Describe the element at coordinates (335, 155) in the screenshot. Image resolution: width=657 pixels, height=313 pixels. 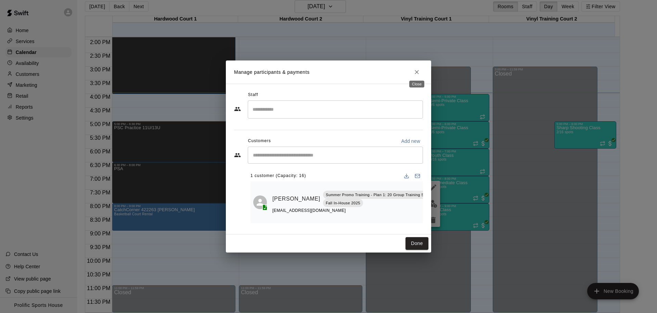
I see `div: Start typing to search customers...` at that location.